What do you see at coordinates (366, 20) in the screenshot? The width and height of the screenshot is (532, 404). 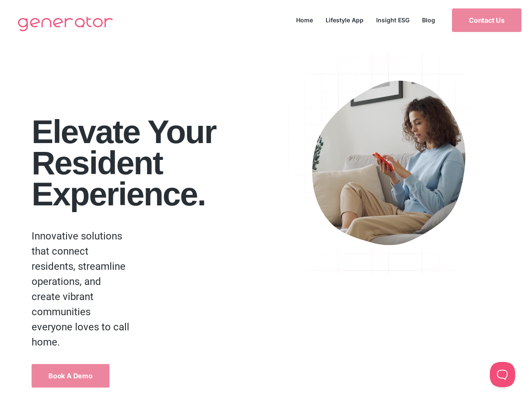 I see `nav: Menu` at bounding box center [366, 20].